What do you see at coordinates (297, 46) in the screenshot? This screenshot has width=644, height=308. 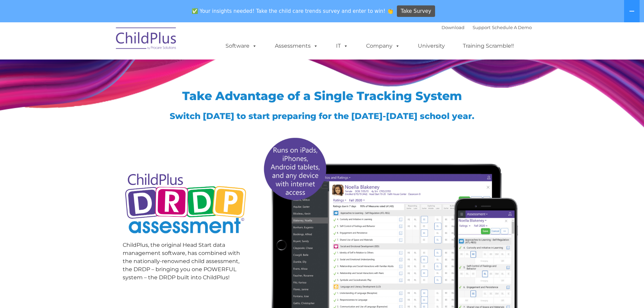 I see `a: Assessments` at bounding box center [297, 46].